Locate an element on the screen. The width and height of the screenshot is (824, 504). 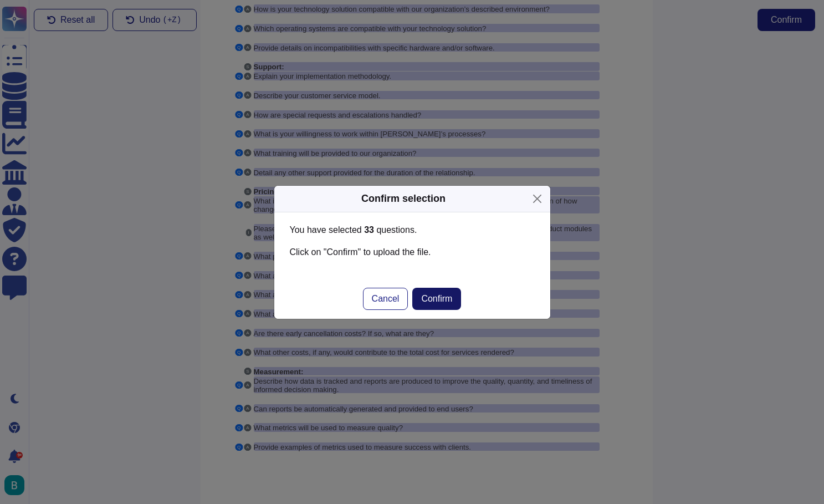
div: Confirm selection is located at coordinates (404, 199).